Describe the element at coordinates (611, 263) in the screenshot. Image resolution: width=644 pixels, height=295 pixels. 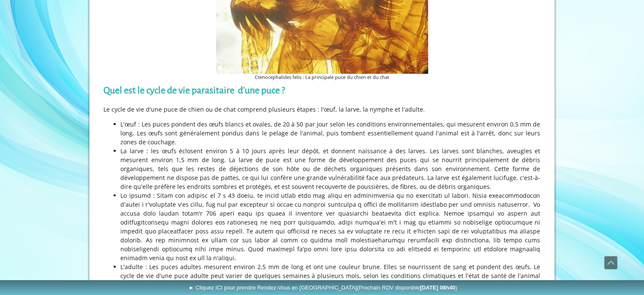
I see `span: Défiler vers le haut` at that location.